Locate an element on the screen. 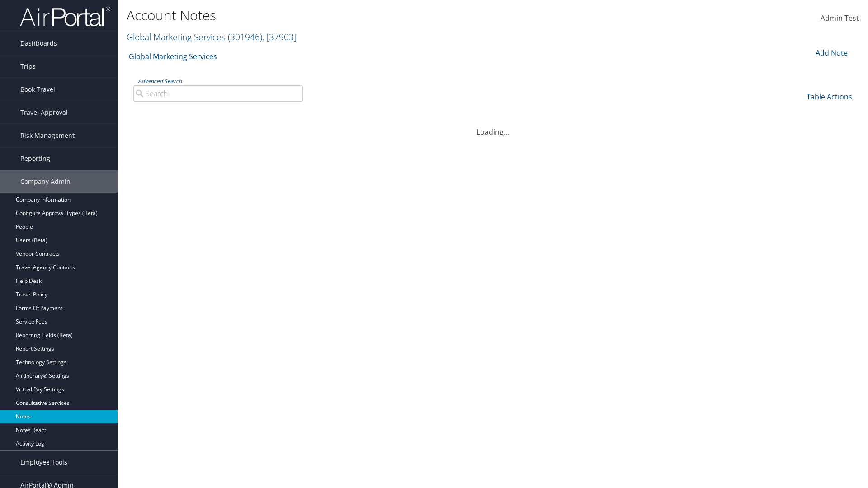 The height and width of the screenshot is (488, 868). span: Trips is located at coordinates (28, 66).